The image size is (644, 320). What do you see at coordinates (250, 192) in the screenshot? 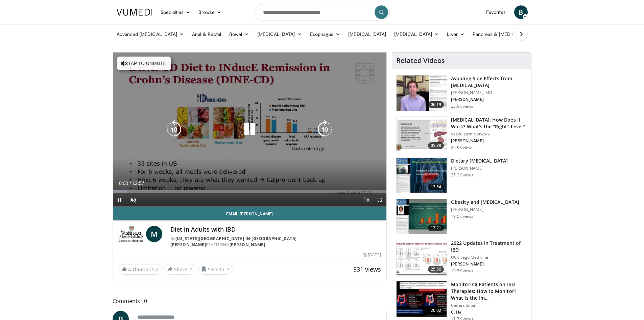
I see `div: Progress Bar` at bounding box center [250, 192].